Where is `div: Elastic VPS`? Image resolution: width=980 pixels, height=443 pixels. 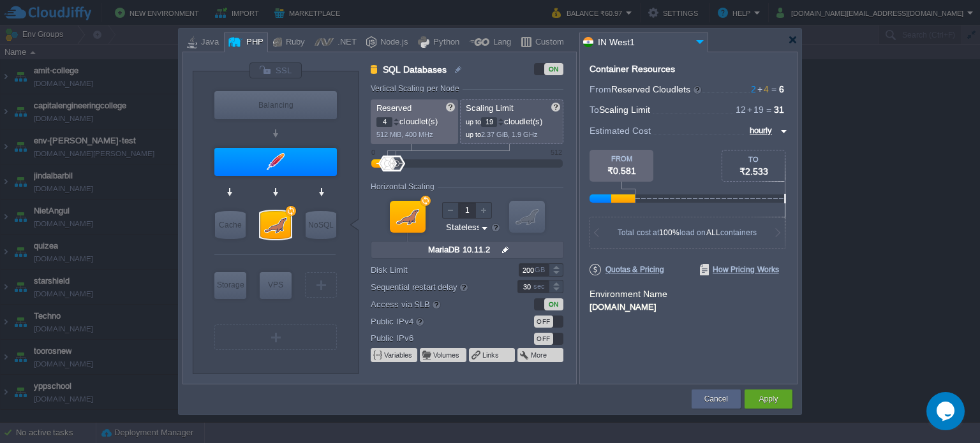
div: Elastic VPS is located at coordinates (276, 286).